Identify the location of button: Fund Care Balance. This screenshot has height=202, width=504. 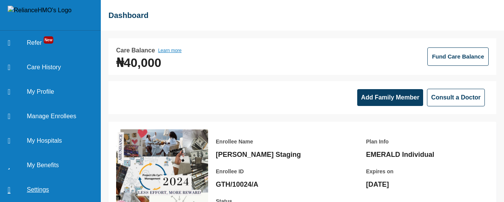
(458, 57).